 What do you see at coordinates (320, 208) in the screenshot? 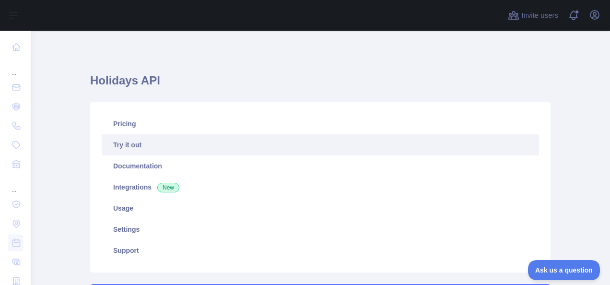
I see `a: Usage` at bounding box center [320, 208].